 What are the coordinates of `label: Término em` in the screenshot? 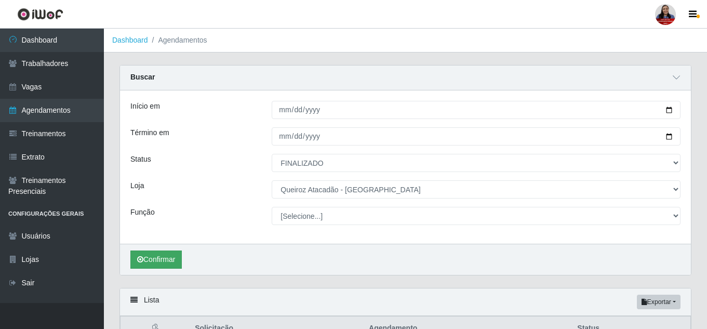 It's located at (150, 133).